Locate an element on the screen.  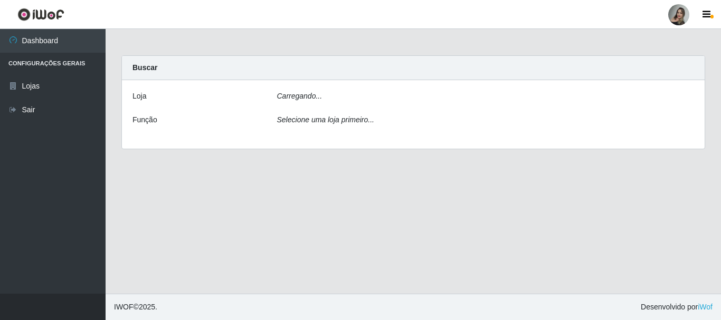
a: iWof is located at coordinates (705, 307).